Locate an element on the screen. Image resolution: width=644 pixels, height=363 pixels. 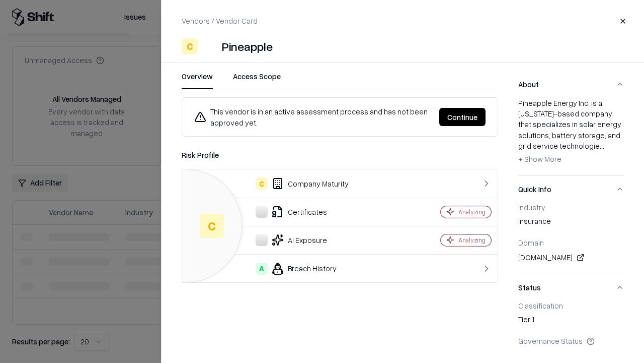
div: Risk Profile is located at coordinates (339, 155).